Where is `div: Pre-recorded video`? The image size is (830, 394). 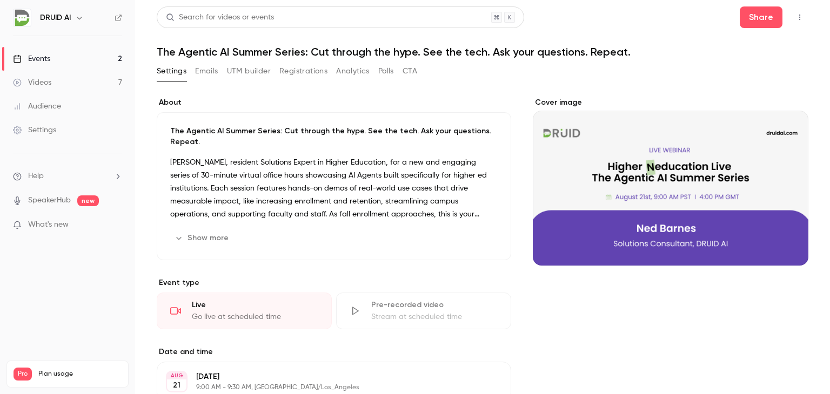
div: Pre-recorded video is located at coordinates (434, 305).